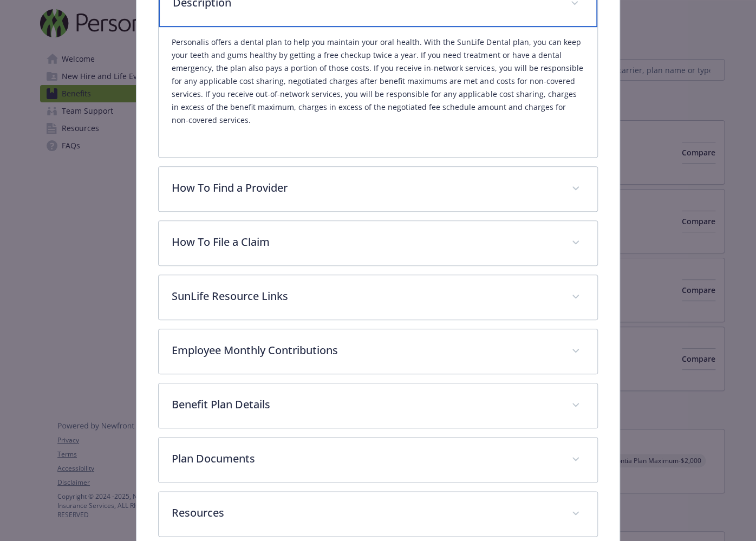 Image resolution: width=756 pixels, height=541 pixels. Describe the element at coordinates (377, 297) in the screenshot. I see `div: SunLife Resource Links` at that location.